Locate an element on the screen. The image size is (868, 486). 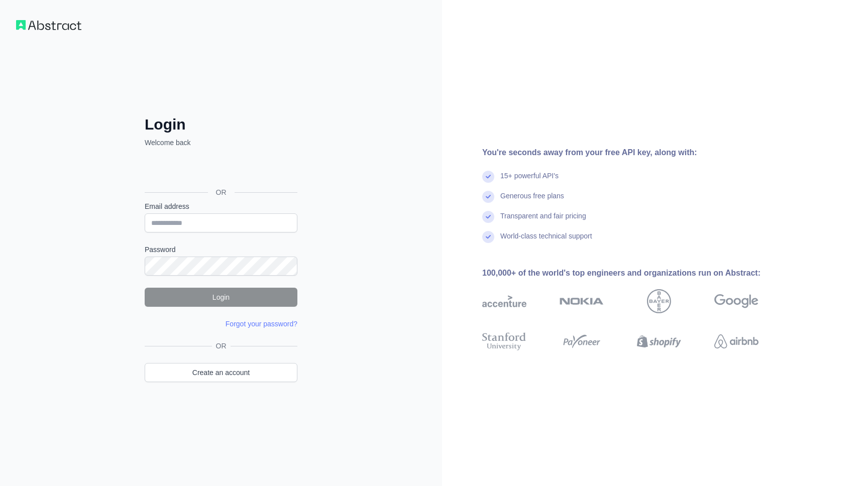
label: Email address is located at coordinates (220, 207).